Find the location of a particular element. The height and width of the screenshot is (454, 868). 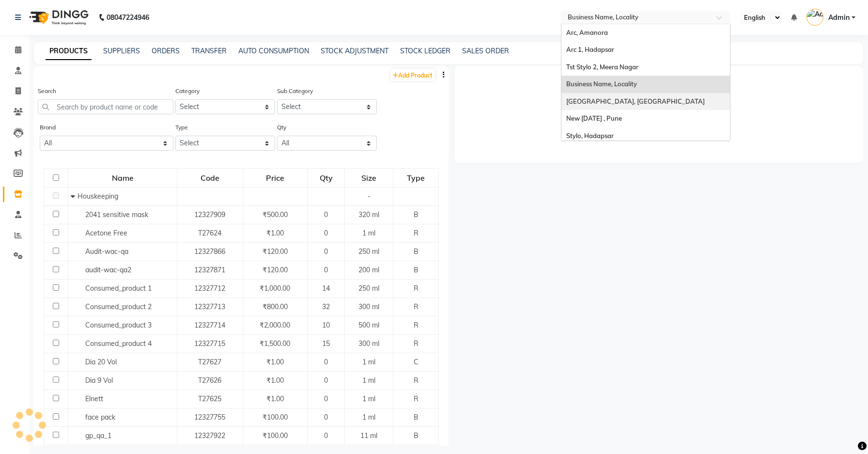

span: Consumed_product 2 is located at coordinates (118, 307).